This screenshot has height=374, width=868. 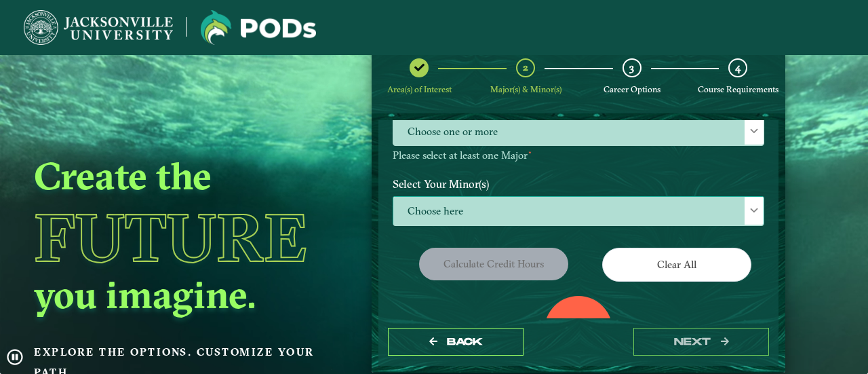 What do you see at coordinates (186, 175) in the screenshot?
I see `h2: Create the` at bounding box center [186, 175].